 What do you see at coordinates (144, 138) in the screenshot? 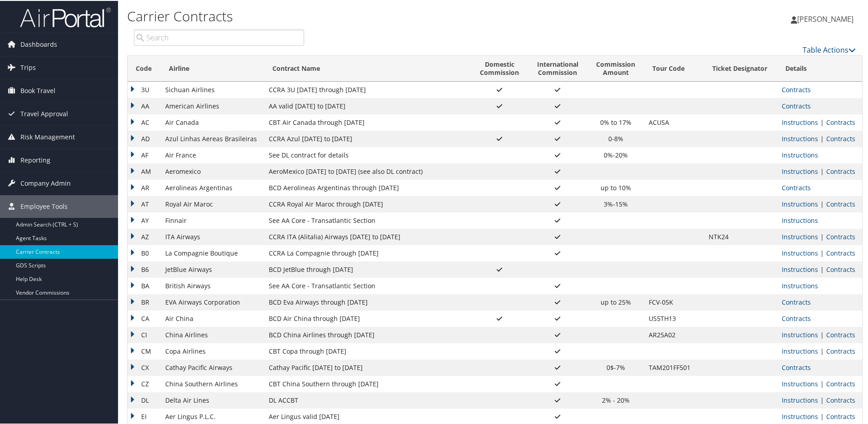
I see `td: AD` at bounding box center [144, 138].